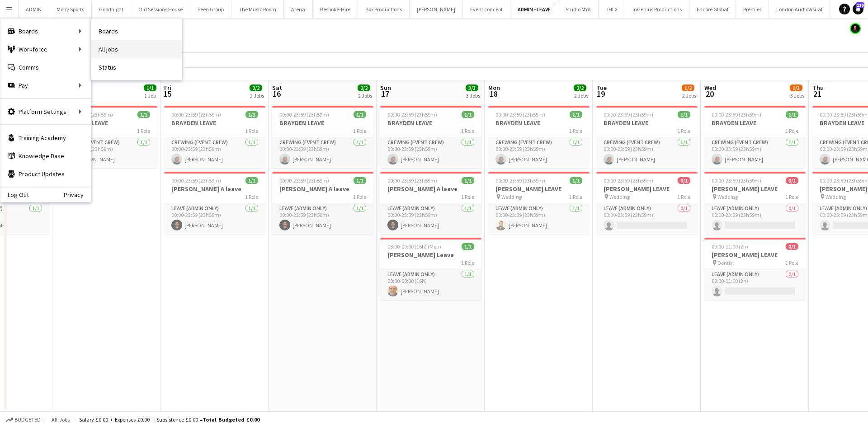 The height and width of the screenshot is (427, 868). What do you see at coordinates (45, 138) in the screenshot?
I see `a: Training Academy` at bounding box center [45, 138].